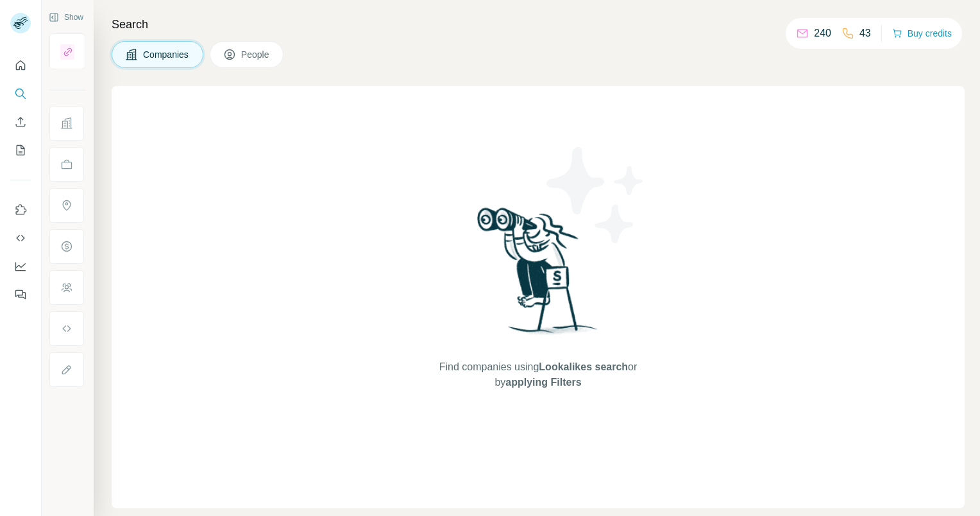 The width and height of the screenshot is (980, 516). I want to click on img: Surfe Illustration - Stars, so click(596, 195).